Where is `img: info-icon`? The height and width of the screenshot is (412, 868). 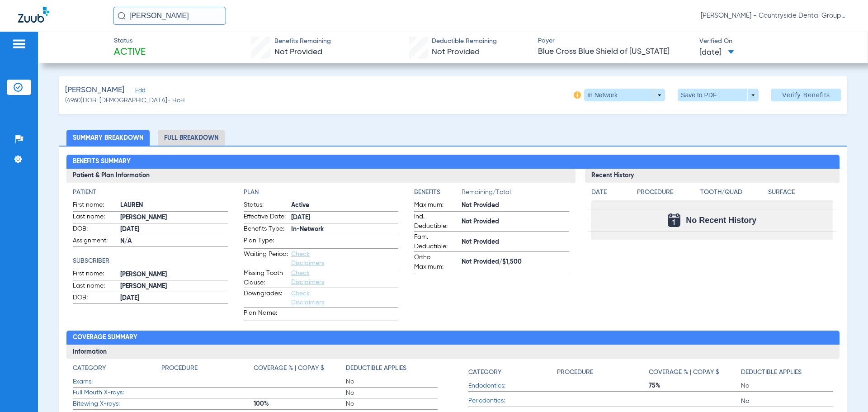
img: info-icon is located at coordinates (577, 95).